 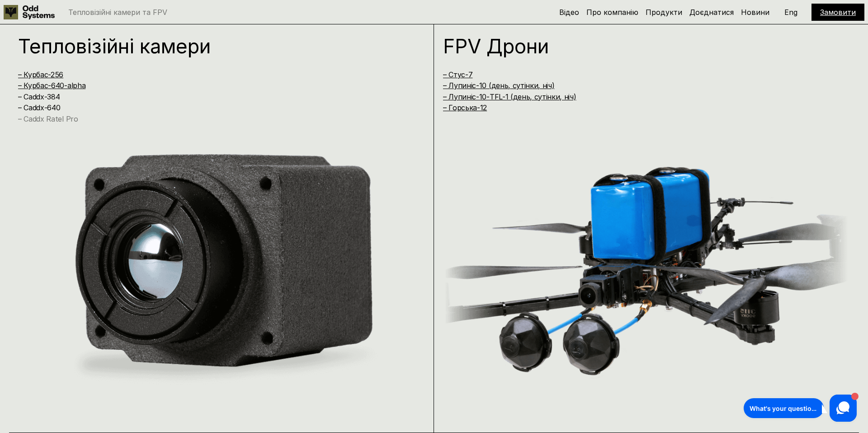 I want to click on a: – Caddx-640, so click(x=39, y=107).